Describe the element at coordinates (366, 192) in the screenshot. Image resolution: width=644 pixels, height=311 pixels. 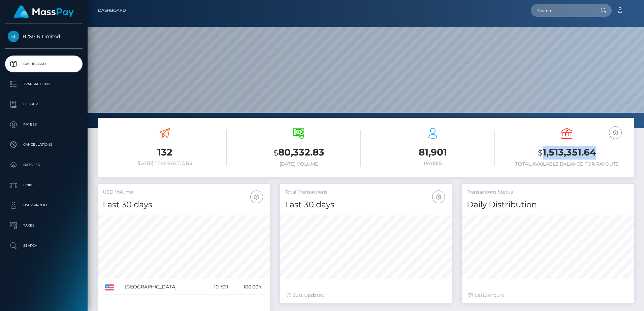
I see `h5: Total Transactions` at that location.